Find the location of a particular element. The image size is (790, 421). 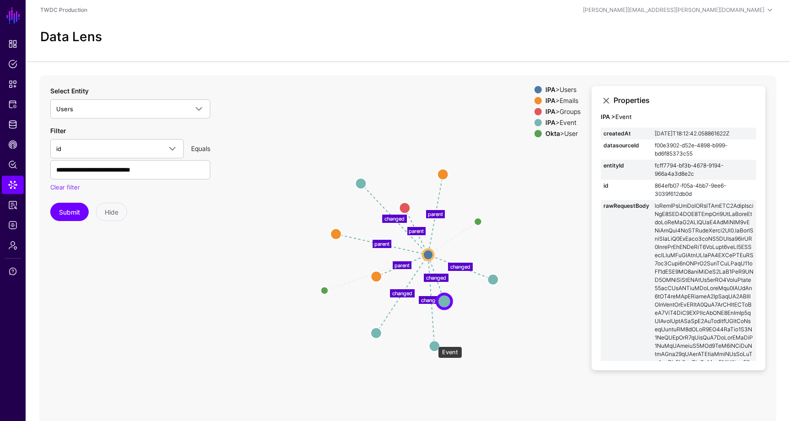

strong: createdAt is located at coordinates (626, 133).